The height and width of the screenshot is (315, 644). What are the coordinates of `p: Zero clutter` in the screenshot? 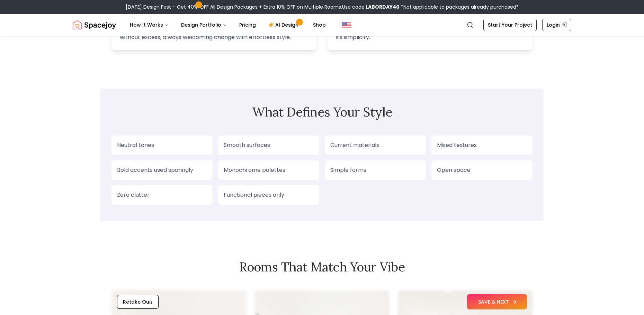 It's located at (162, 195).